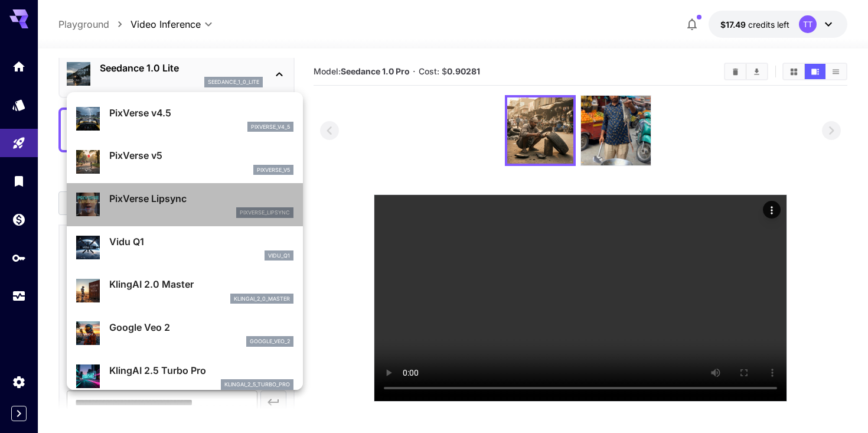  Describe the element at coordinates (265, 212) in the screenshot. I see `p: pixverse_lipsync` at that location.